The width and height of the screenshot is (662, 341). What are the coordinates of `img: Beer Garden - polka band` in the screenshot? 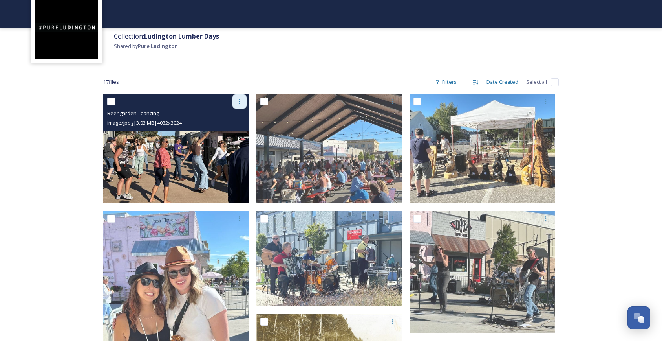 It's located at (329, 258).